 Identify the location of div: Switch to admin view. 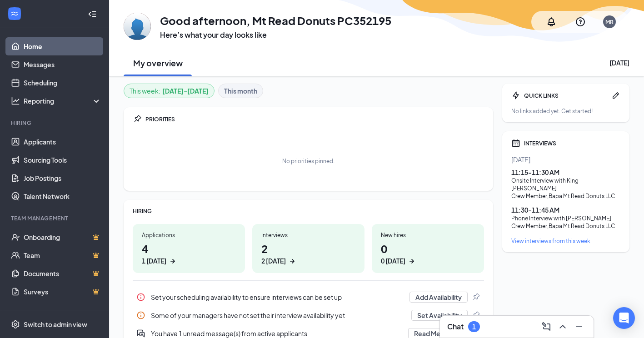
(55, 325).